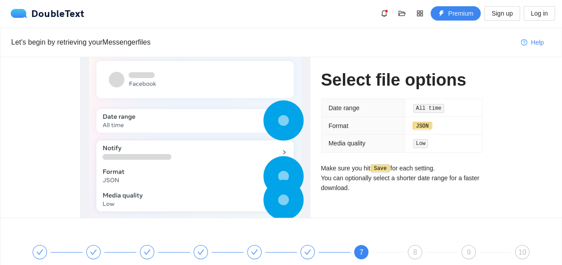 The height and width of the screenshot is (265, 562). What do you see at coordinates (347, 143) in the screenshot?
I see `span: Media quality` at bounding box center [347, 143].